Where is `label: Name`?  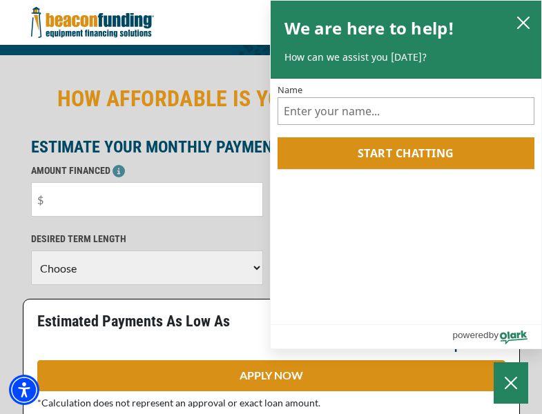 label: Name is located at coordinates (406, 90).